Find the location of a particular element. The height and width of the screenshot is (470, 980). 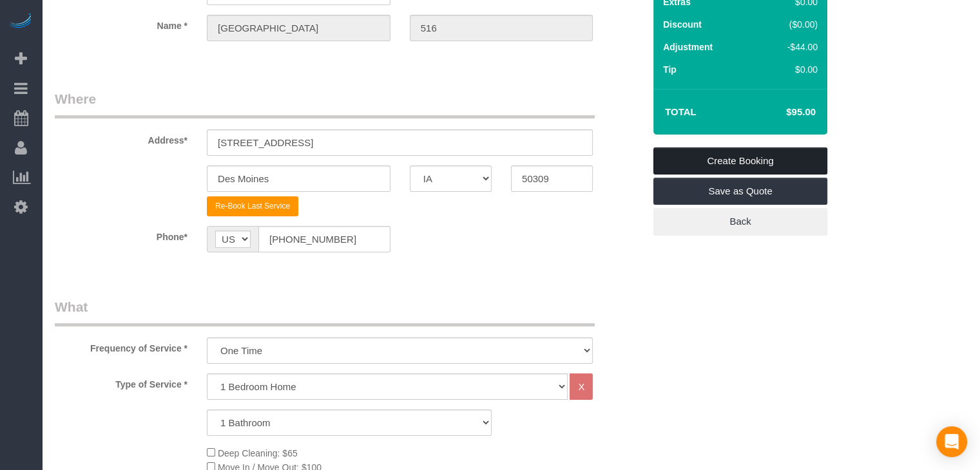

input: City* is located at coordinates (298, 178).